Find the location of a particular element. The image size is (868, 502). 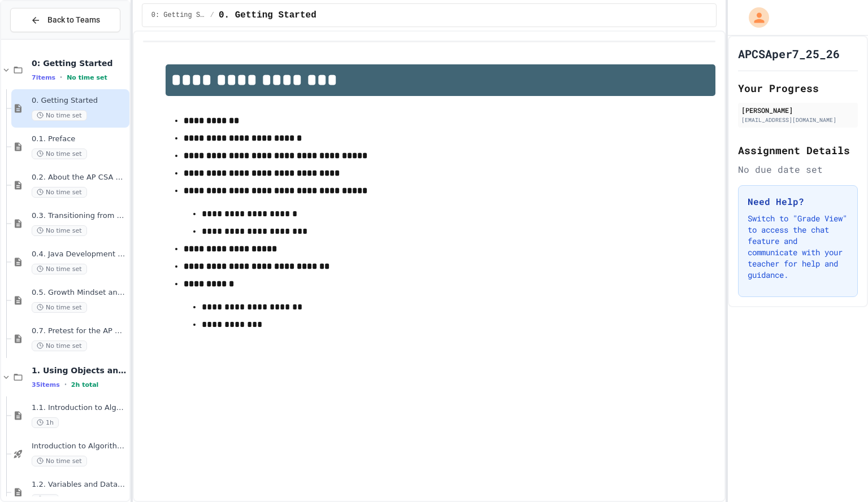

h3: Need Help? is located at coordinates (798, 202).